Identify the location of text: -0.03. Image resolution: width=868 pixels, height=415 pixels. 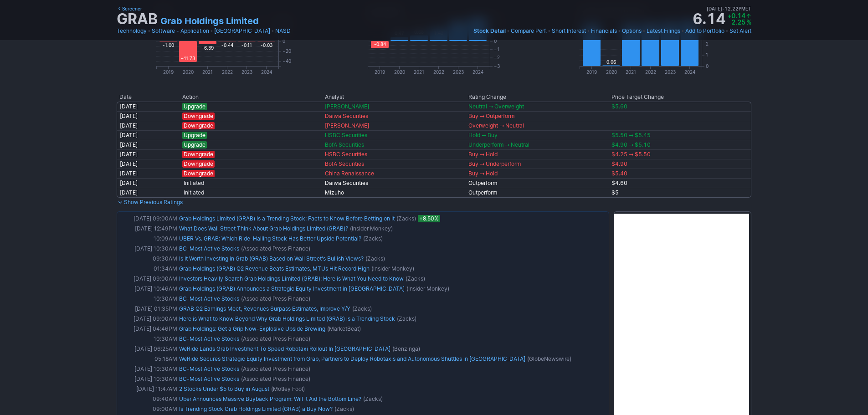
(266, 45).